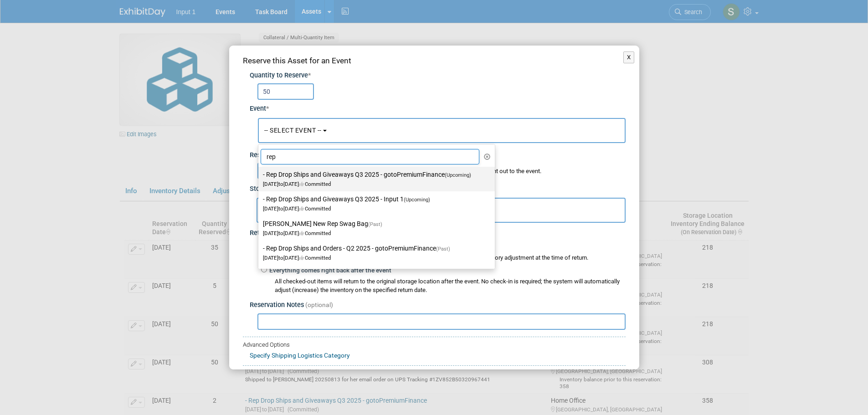  Describe the element at coordinates (437, 75) in the screenshot. I see `div: Quantity to Reserve` at that location.